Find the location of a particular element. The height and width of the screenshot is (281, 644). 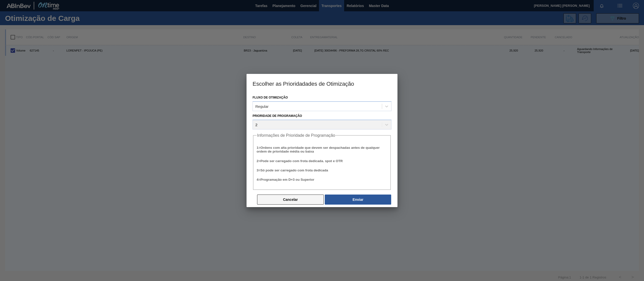

h3: Escolher as Prioridadades de Otimização is located at coordinates (322, 84).